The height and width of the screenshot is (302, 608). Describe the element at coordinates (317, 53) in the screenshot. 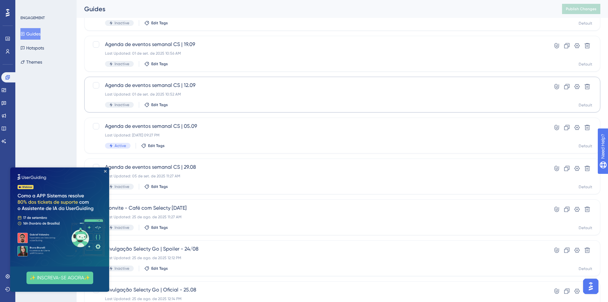

I see `div: Last Updated: 01 de set. de 2025 10:56 AM` at that location.